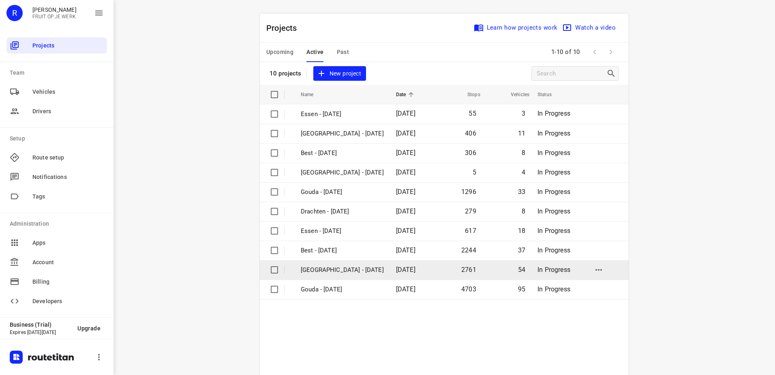  What do you see at coordinates (471, 211) in the screenshot?
I see `span: 279` at bounding box center [471, 211].